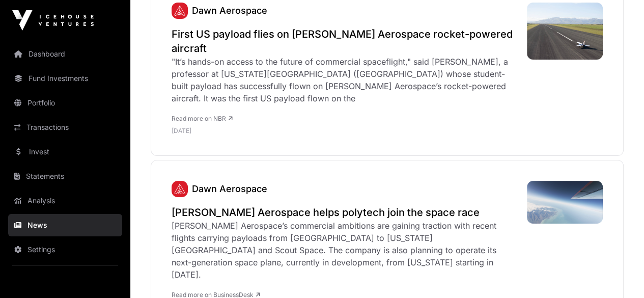  I want to click on a: Dashboard, so click(65, 54).